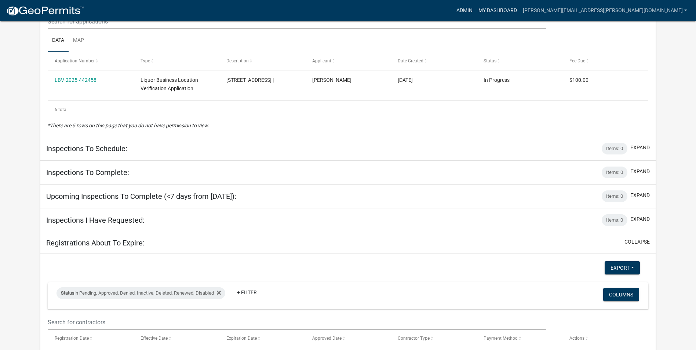 The image size is (696, 350). I want to click on datatable-header-cell: Applicant, so click(348, 61).